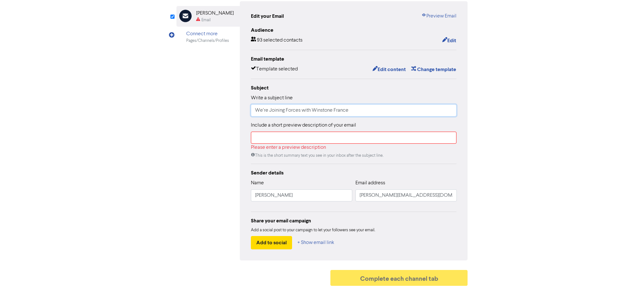 Image resolution: width=644 pixels, height=289 pixels. I want to click on button: Edit, so click(449, 41).